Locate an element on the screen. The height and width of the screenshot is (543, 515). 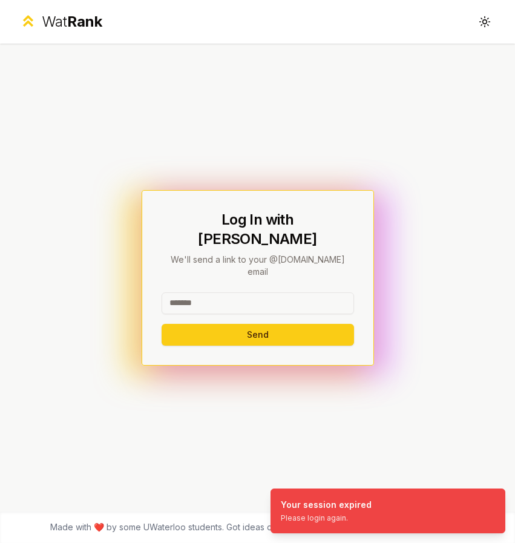
div: Your session expired is located at coordinates (326, 505).